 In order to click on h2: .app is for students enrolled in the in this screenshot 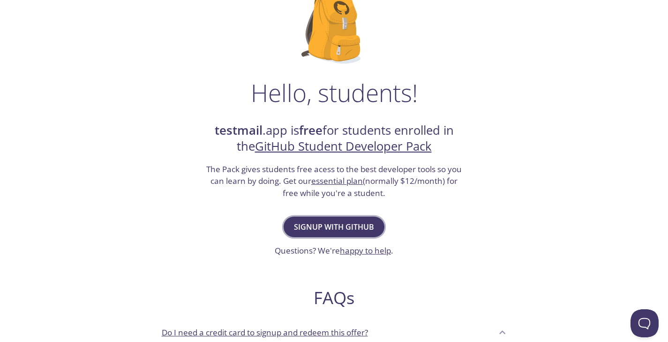, I will do `click(334, 139)`.